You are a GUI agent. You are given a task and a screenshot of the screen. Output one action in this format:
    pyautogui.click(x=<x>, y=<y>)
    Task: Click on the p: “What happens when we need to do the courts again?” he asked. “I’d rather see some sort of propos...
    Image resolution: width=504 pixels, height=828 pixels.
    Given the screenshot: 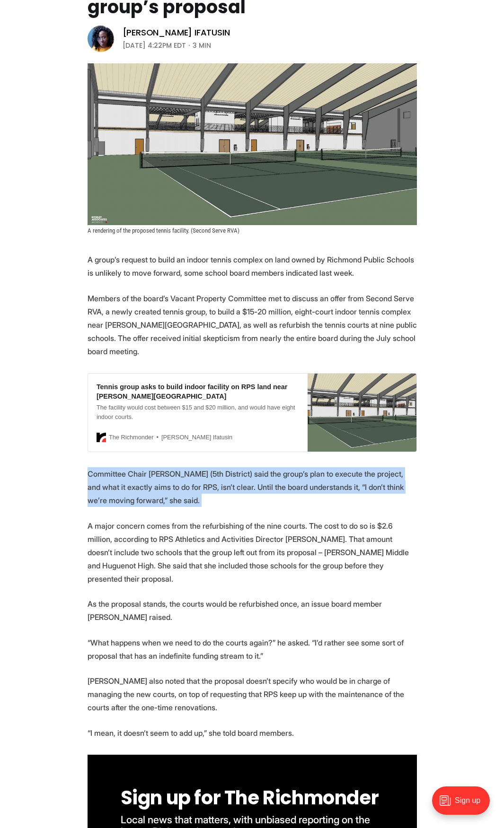 What is the action you would take?
    pyautogui.click(x=252, y=649)
    